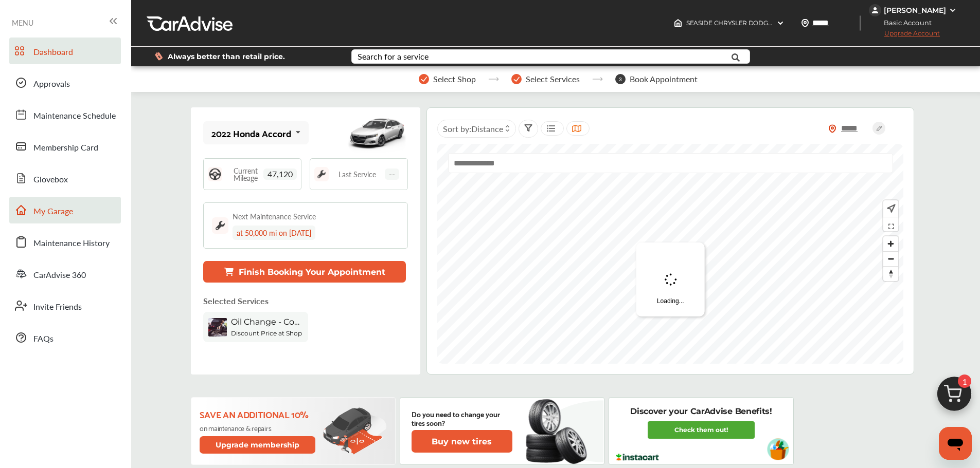  Describe the element at coordinates (393, 57) in the screenshot. I see `div: Search for a service` at that location.